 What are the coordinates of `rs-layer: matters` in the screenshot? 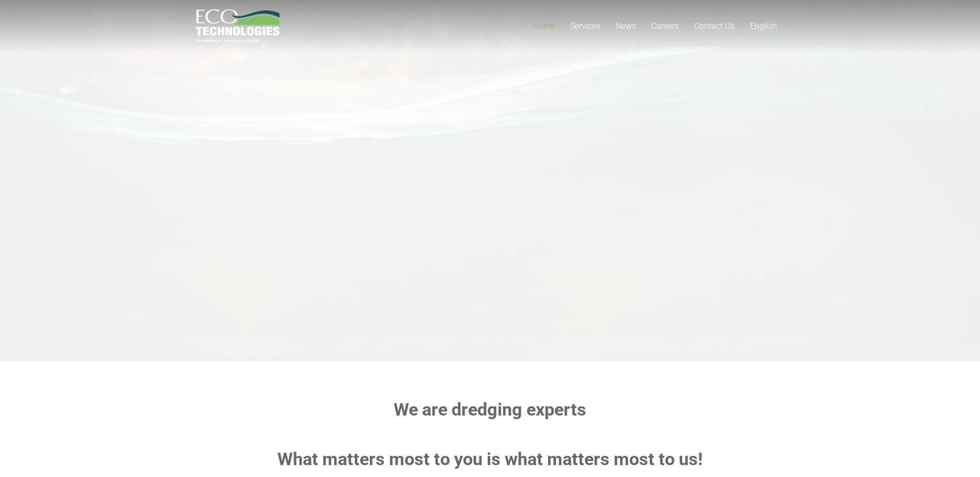 It's located at (530, 246).